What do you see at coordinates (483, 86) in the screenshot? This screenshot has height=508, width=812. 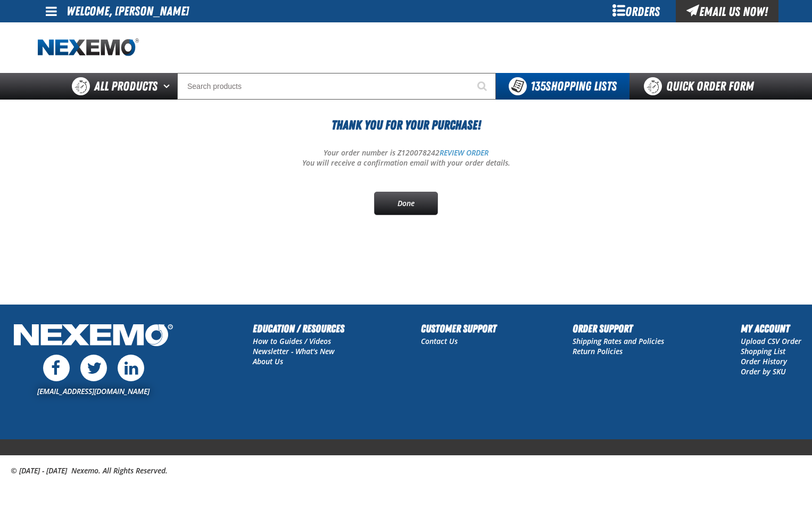 I see `button: Start Searching` at bounding box center [483, 86].